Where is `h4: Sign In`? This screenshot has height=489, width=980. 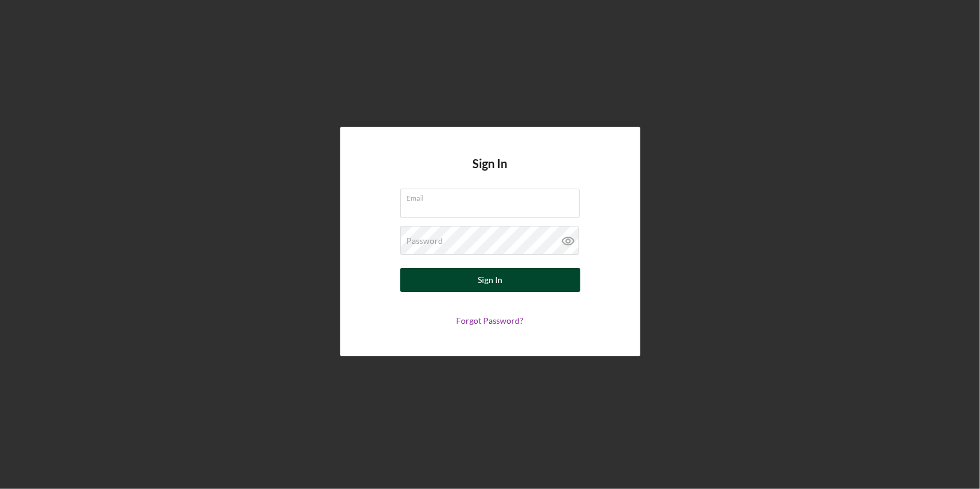
h4: Sign In is located at coordinates (490, 173).